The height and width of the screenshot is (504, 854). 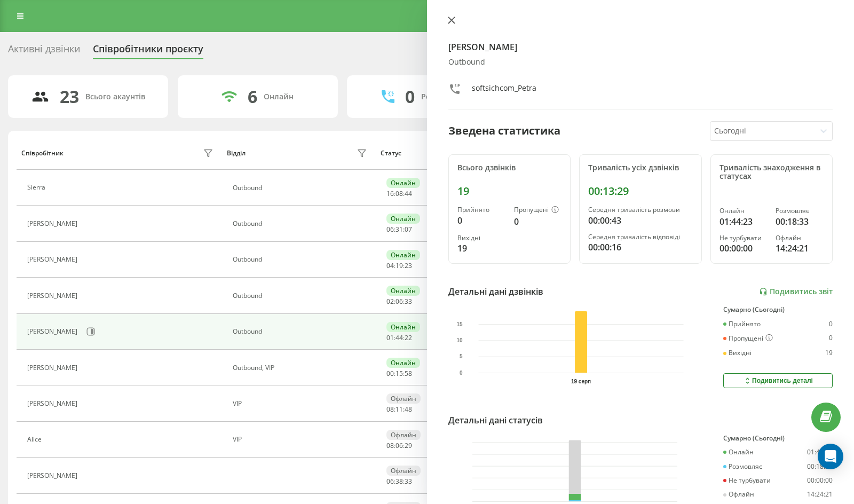 What do you see at coordinates (390, 266) in the screenshot?
I see `span: 04` at bounding box center [390, 266].